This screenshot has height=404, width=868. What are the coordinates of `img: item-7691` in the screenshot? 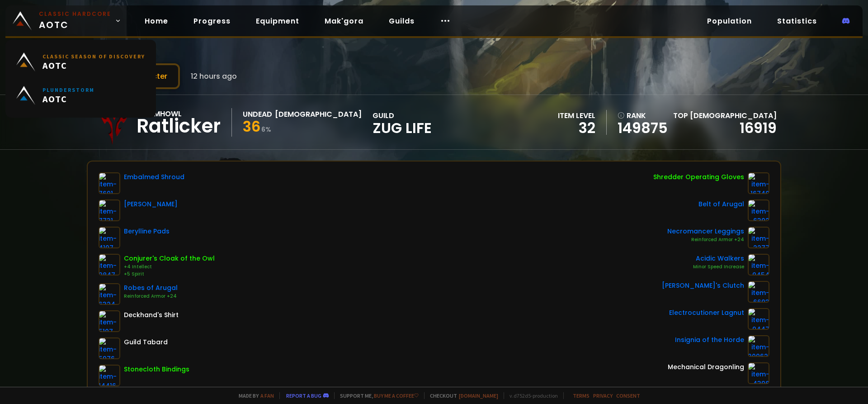 It's located at (110, 183).